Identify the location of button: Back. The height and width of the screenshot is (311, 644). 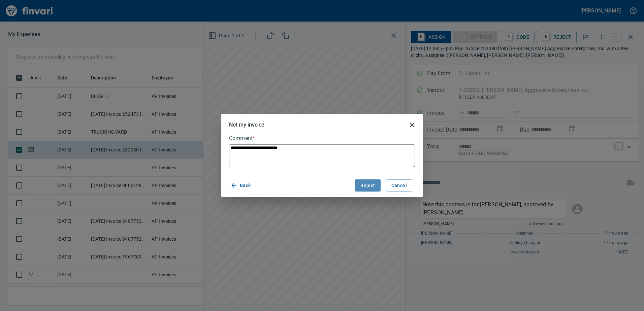
(241, 186).